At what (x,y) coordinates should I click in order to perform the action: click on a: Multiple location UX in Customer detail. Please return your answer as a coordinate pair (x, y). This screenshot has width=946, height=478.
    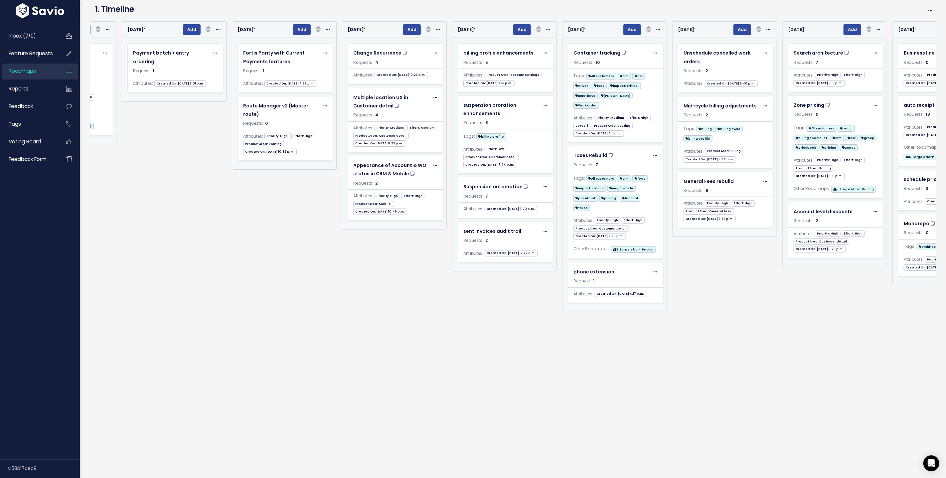
    Looking at the image, I should click on (391, 102).